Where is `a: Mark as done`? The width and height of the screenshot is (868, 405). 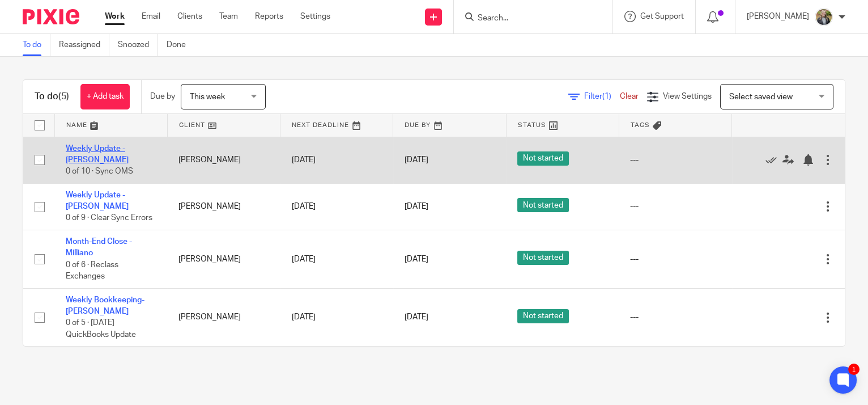
a: Mark as done is located at coordinates (774, 160).